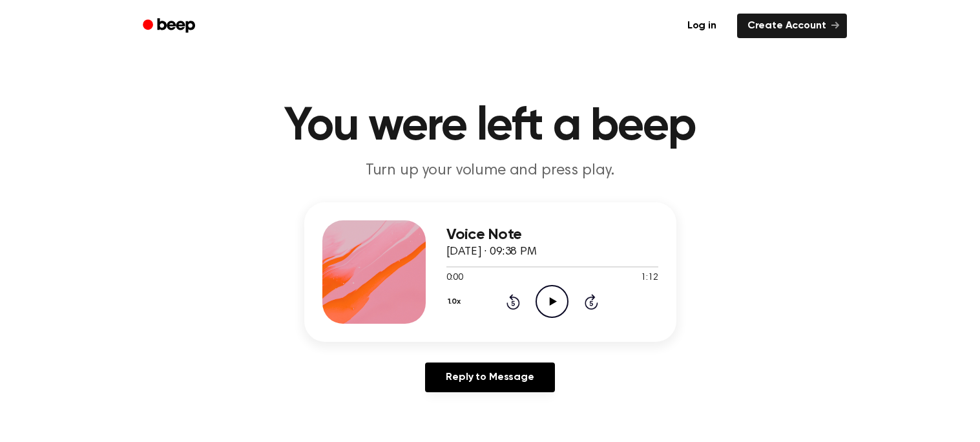 The height and width of the screenshot is (442, 980). I want to click on a: Beep, so click(170, 26).